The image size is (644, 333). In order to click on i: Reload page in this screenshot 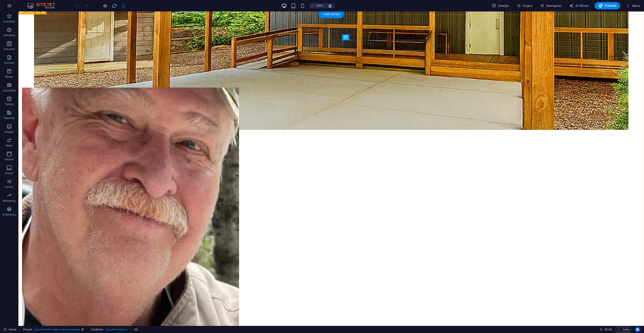, I will do `click(114, 6)`.